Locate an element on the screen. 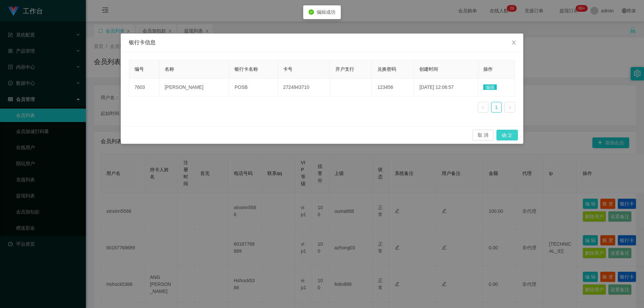  span: 编辑 is located at coordinates (490, 87).